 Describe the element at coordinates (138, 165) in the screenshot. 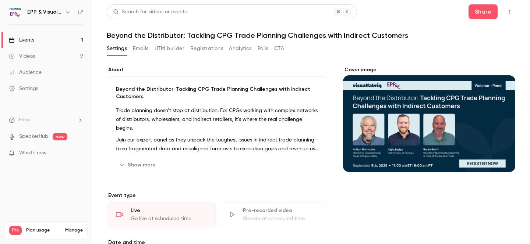

I see `button: Show more` at that location.